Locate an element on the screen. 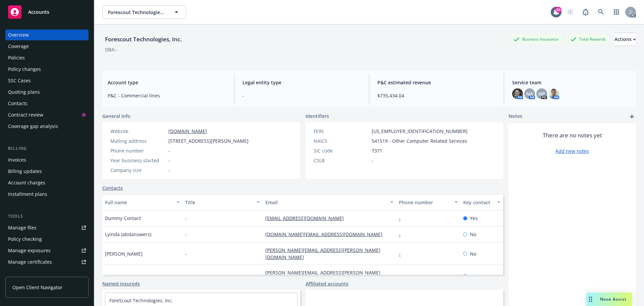 This screenshot has height=306, width=644. span: Open Client Navigator is located at coordinates (37, 287).